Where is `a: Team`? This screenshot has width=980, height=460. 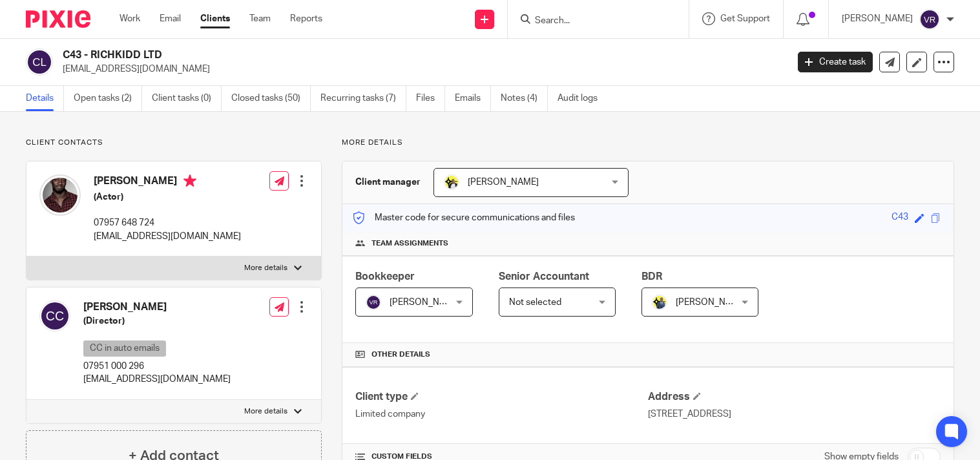 a: Team is located at coordinates (260, 18).